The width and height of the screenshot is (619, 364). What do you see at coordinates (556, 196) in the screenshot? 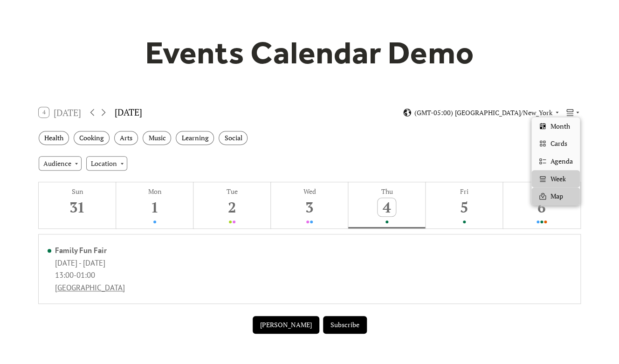
I see `span: Map` at bounding box center [556, 196].